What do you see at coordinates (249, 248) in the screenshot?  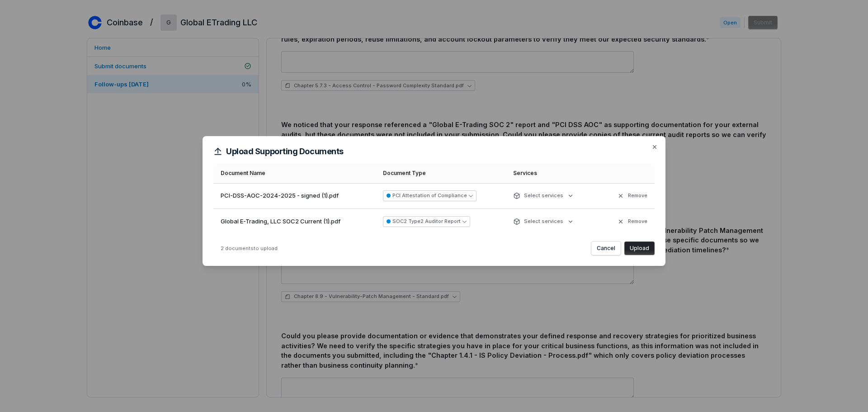 I see `span: 2 documents to upload` at bounding box center [249, 248].